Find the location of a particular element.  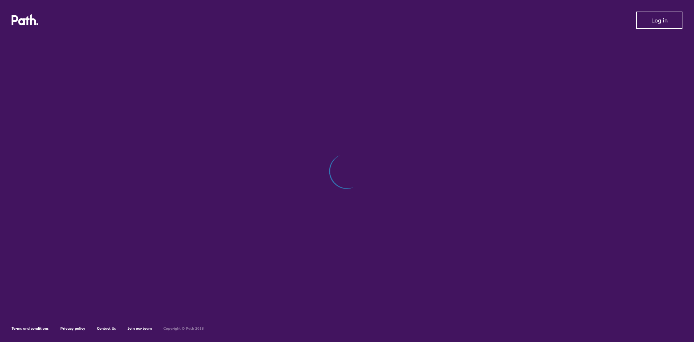

a: Contact Us is located at coordinates (106, 328).